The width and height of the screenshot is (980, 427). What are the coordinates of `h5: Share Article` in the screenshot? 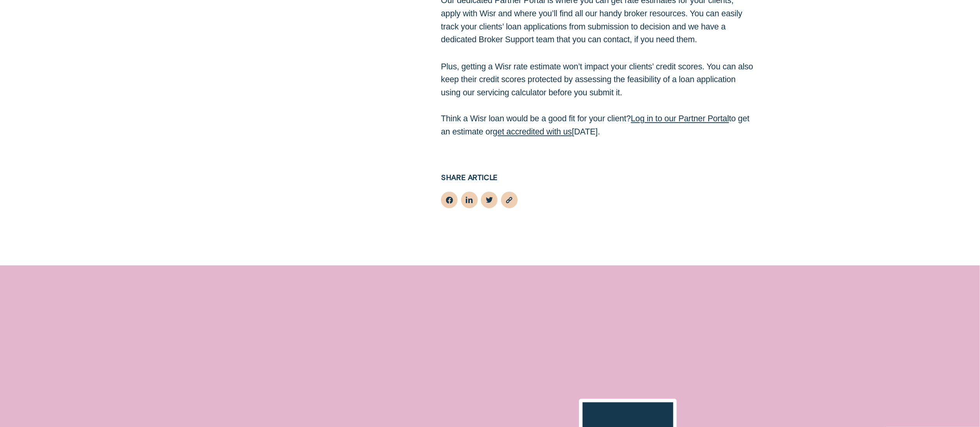 It's located at (598, 181).